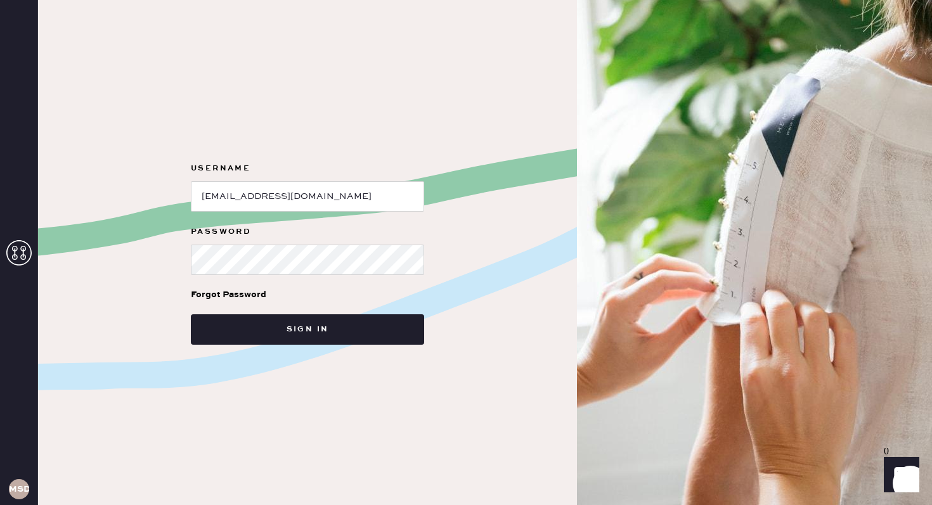 This screenshot has width=932, height=505. Describe the element at coordinates (308, 232) in the screenshot. I see `label: Password` at that location.